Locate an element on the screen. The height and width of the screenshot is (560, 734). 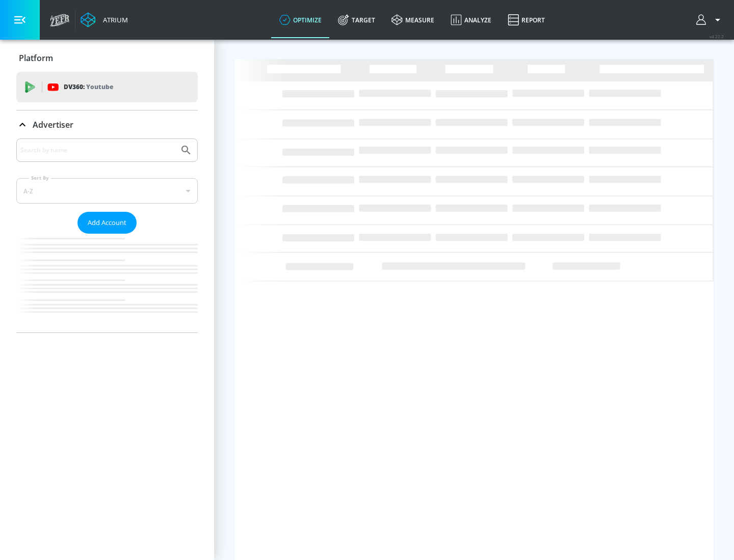
a: Target is located at coordinates (356, 20).